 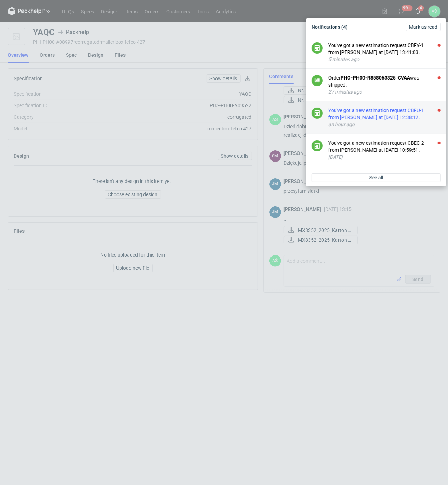 What do you see at coordinates (385, 92) in the screenshot?
I see `div: 27 minutes ago` at bounding box center [385, 92].